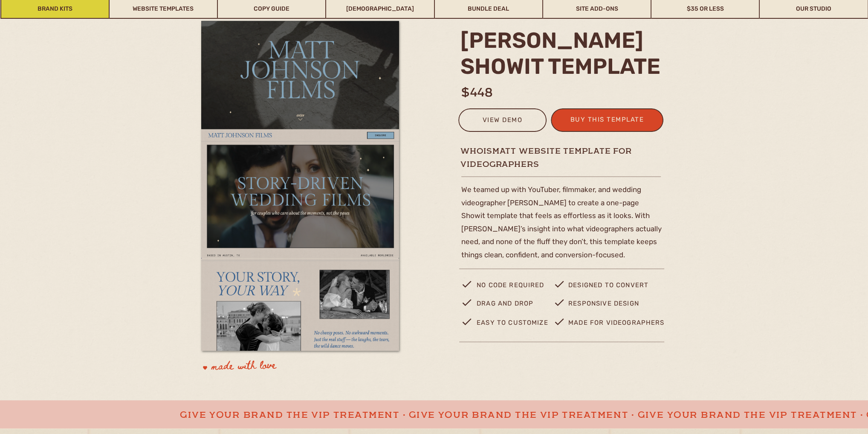 This screenshot has height=434, width=868. What do you see at coordinates (502, 121) in the screenshot?
I see `a: view demo` at bounding box center [502, 121].